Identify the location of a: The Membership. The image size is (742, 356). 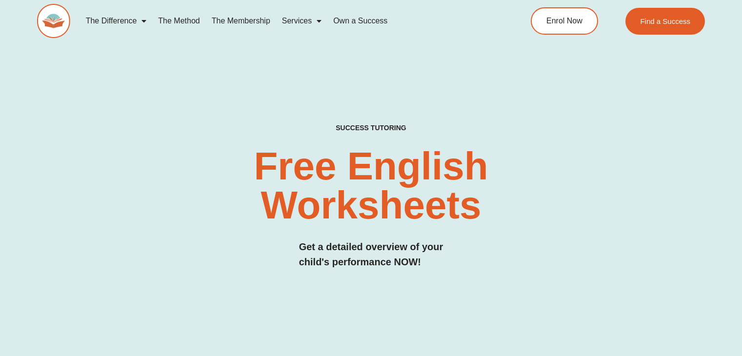
(241, 21).